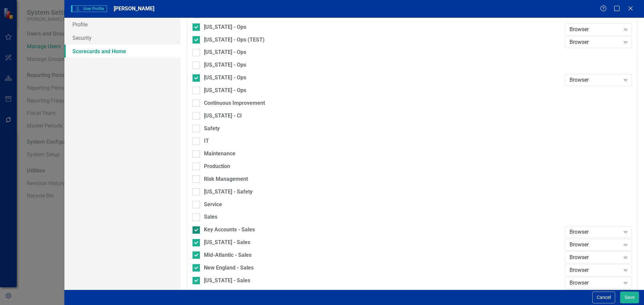 This screenshot has height=305, width=644. Describe the element at coordinates (226, 179) in the screenshot. I see `div: Risk Management` at that location.